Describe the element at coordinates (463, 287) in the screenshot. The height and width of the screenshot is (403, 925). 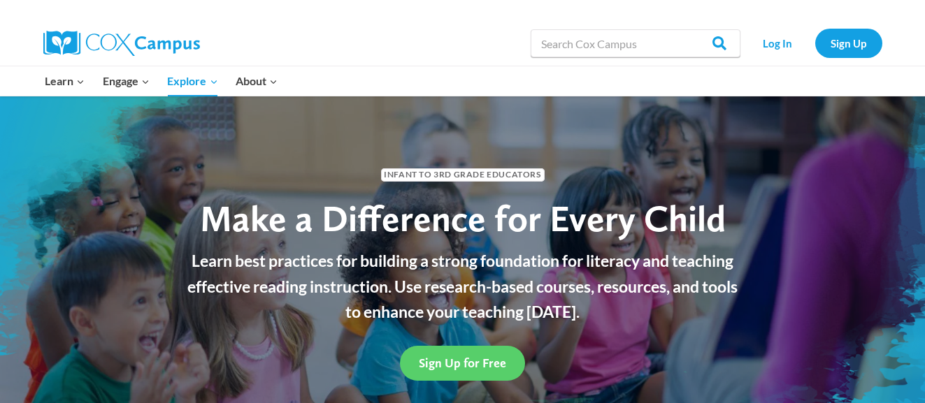
I see `p: Learn best practices for building a strong foundation for literacy and teaching effective reading...` at that location.